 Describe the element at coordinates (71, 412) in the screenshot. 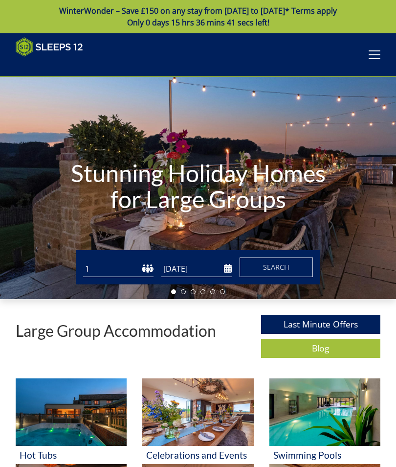

I see `img: 'Hot Tubs' - Large Group Accommodation Holiday Ideas` at that location.